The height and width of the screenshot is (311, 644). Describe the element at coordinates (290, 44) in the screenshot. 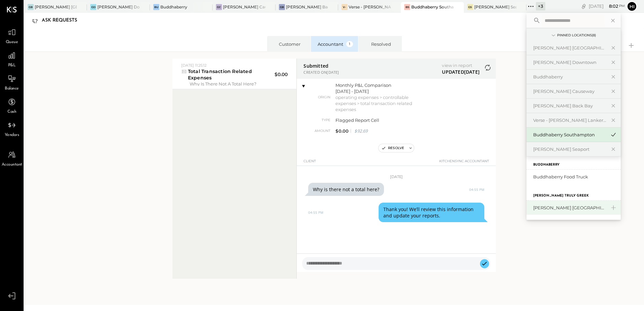

I see `div: Customer` at that location.